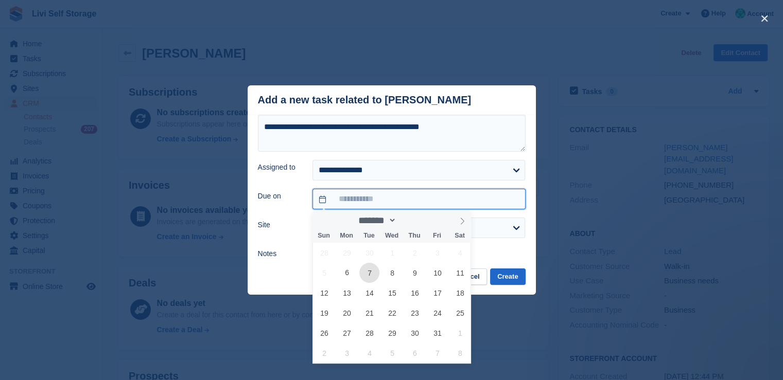  What do you see at coordinates (375, 220) in the screenshot?
I see `select: Month` at bounding box center [375, 220].